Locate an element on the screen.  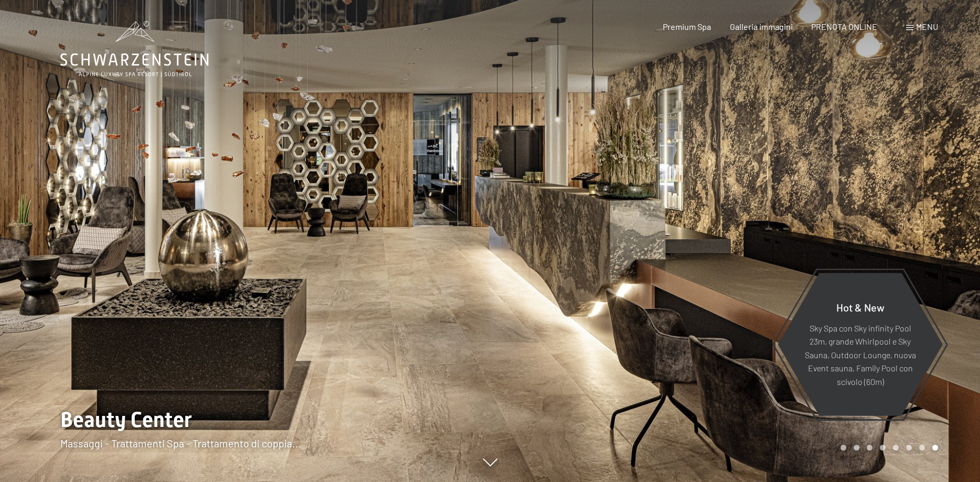
p: Sky Spa con Sky infinity Pool 23m, grande Whirlpool e Sky Sauna, Outdoor Lounge, nuova Event saun... is located at coordinates (860, 354).